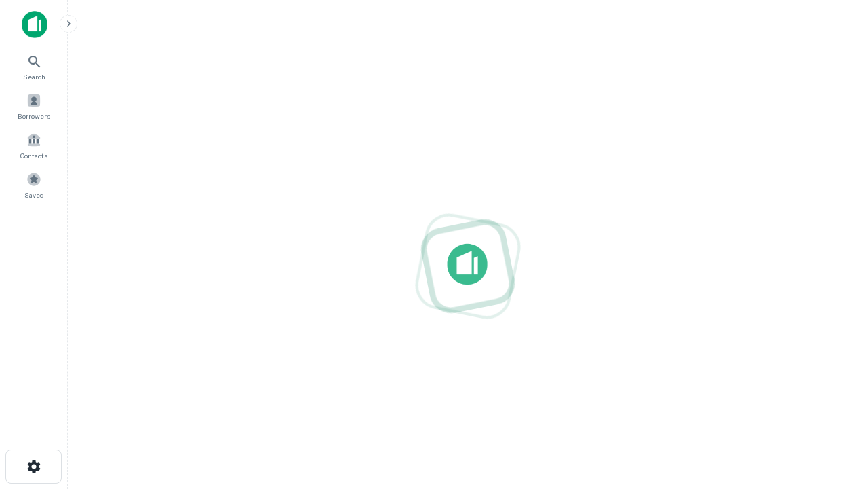 The width and height of the screenshot is (868, 489). Describe the element at coordinates (34, 145) in the screenshot. I see `div: Contacts` at that location.